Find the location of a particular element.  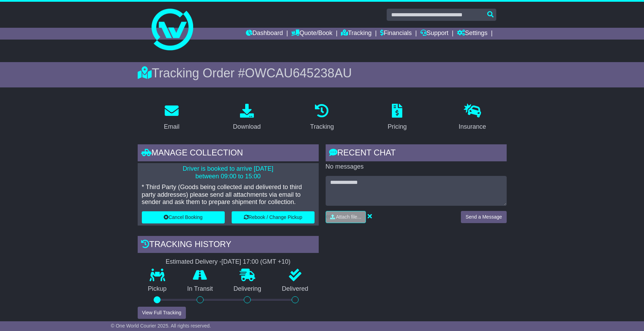

a: Settings is located at coordinates (472, 34).